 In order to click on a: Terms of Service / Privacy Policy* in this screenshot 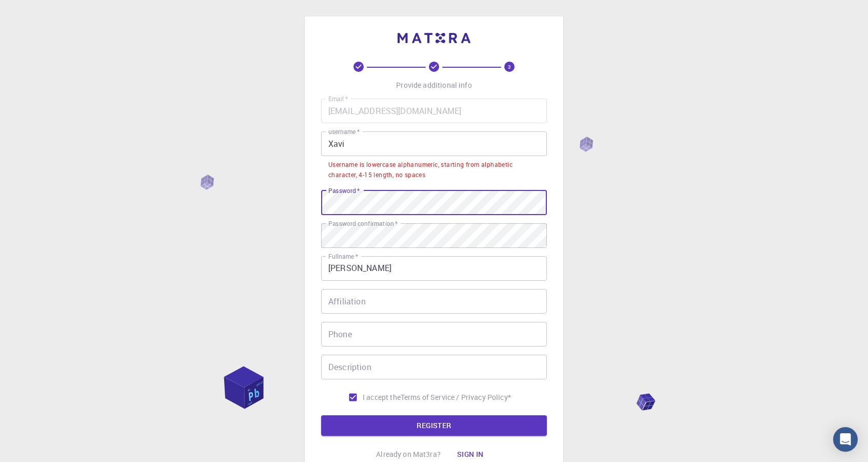, I will do `click(456, 398)`.